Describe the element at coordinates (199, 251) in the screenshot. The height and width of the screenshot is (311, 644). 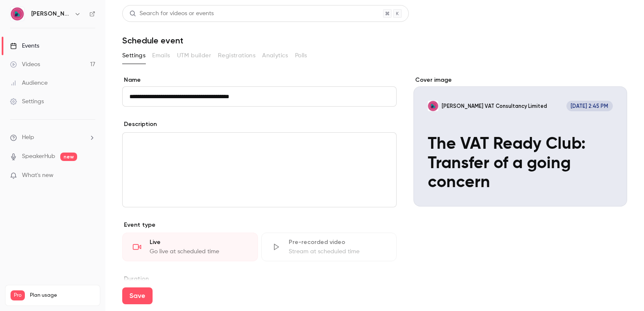
I see `div: Go live at scheduled time` at that location.